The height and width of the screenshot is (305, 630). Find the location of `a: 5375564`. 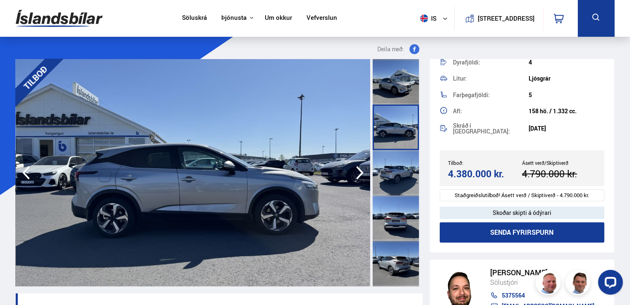

a: 5375564 is located at coordinates (542, 296).